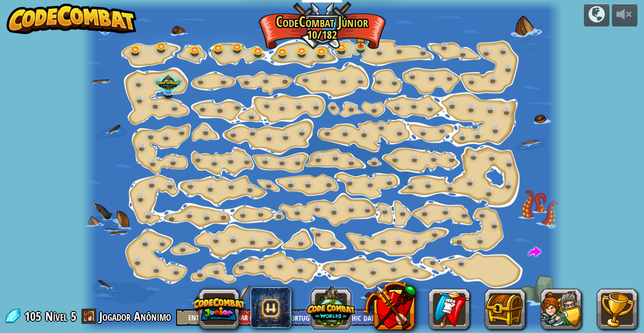 The height and width of the screenshot is (333, 644). Describe the element at coordinates (625, 15) in the screenshot. I see `button: Ajuste o volume` at that location.